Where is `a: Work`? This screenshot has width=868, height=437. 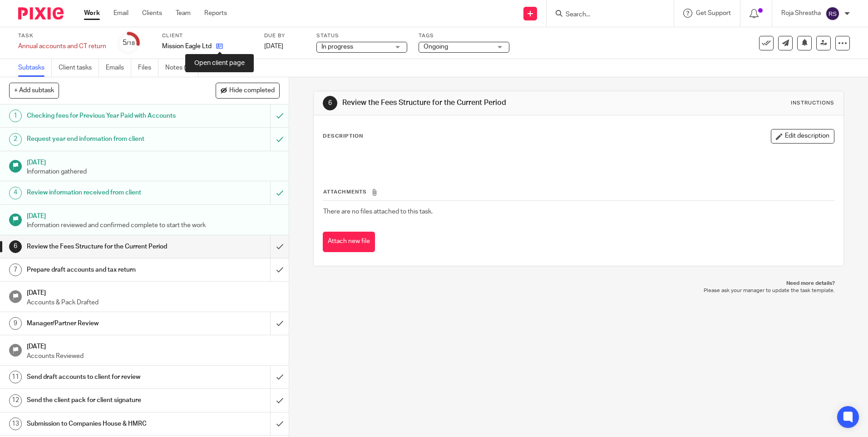 a: Work is located at coordinates (92, 13).